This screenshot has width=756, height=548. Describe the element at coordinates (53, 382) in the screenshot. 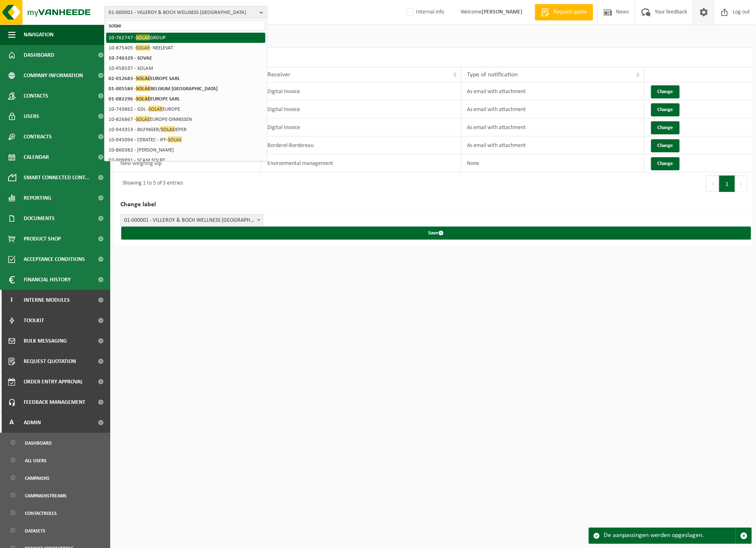

I see `span: Order entry approval` at that location.